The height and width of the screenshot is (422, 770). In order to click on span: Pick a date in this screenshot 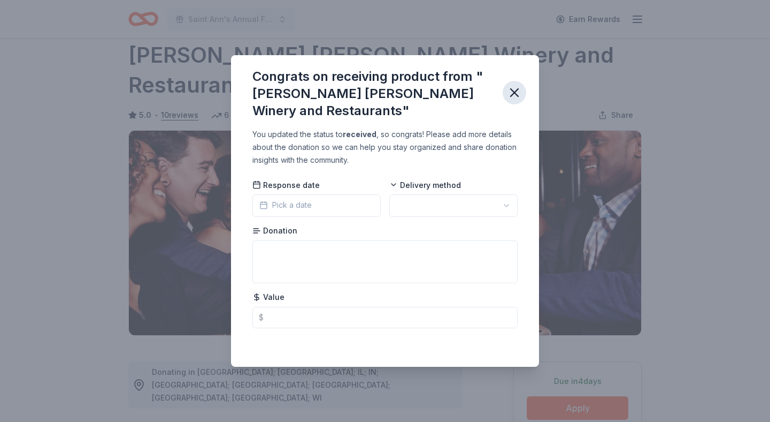, I will do `click(286, 205)`.